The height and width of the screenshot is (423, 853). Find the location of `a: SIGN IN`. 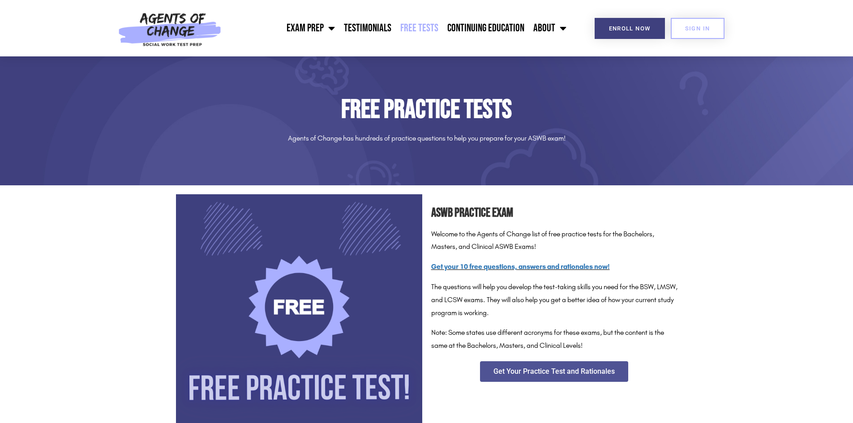

a: SIGN IN is located at coordinates (697, 28).